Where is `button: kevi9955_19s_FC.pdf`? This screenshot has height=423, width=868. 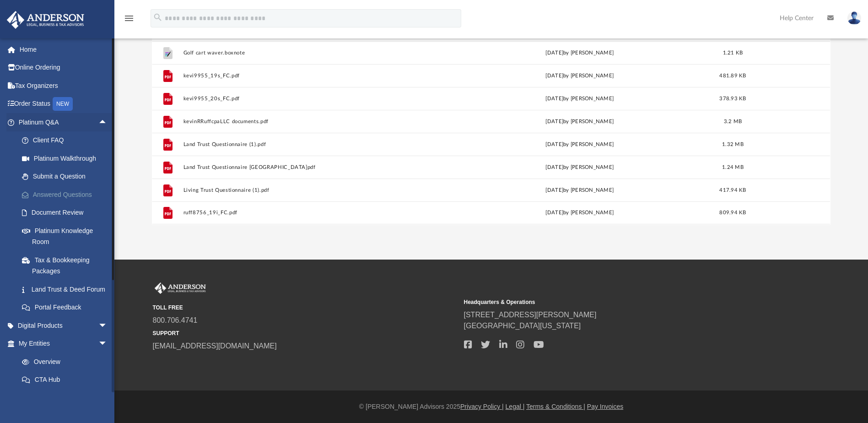
button: kevi9955_19s_FC.pdf is located at coordinates (315, 76).